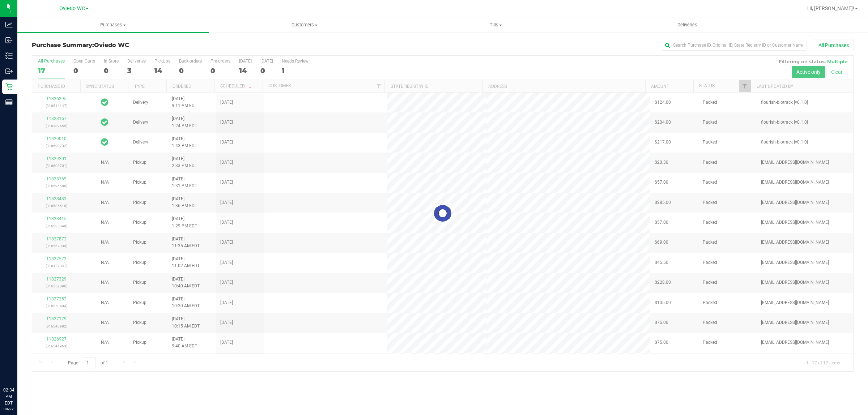 The height and width of the screenshot is (415, 868). I want to click on inline-svg: Inventory, so click(9, 56).